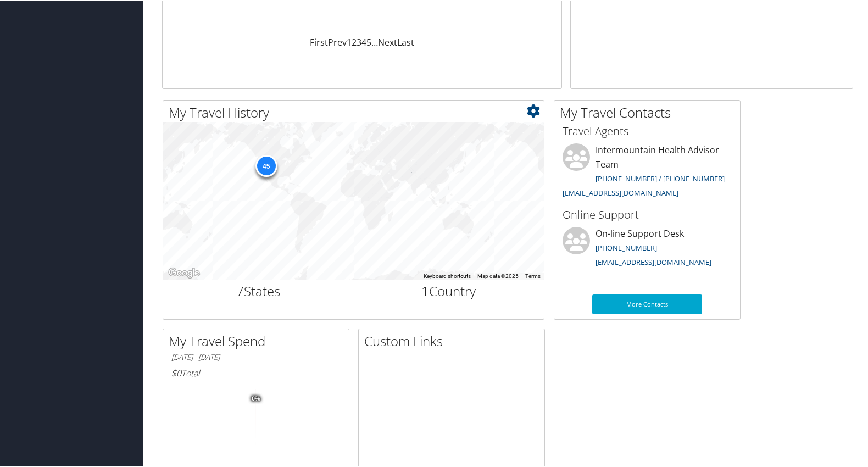 Image resolution: width=868 pixels, height=467 pixels. I want to click on h3: Travel Agents, so click(647, 130).